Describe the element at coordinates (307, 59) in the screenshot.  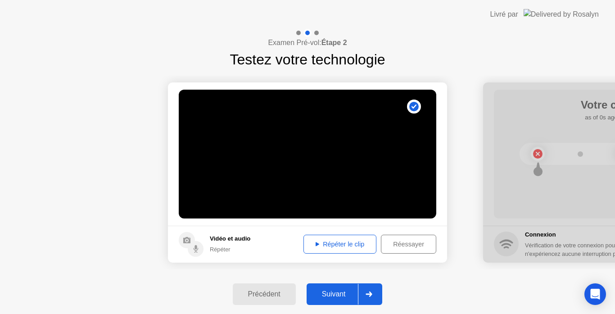
I see `h1: Testez votre technologie` at that location.